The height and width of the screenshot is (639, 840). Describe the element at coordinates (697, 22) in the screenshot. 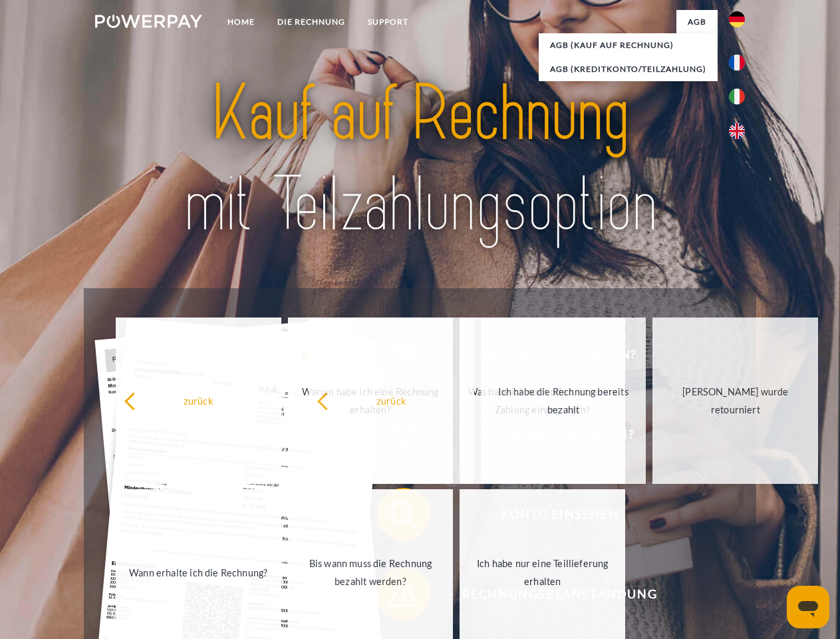

I see `a: agb` at that location.